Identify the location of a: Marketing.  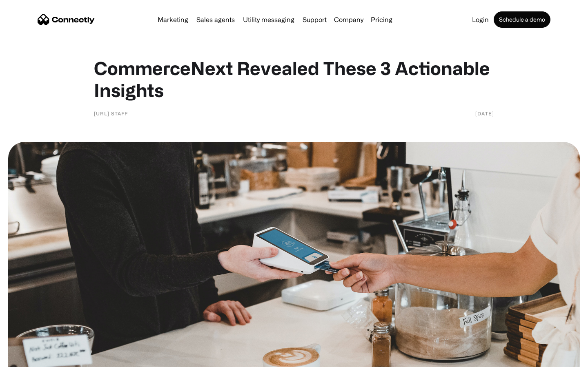
(173, 20).